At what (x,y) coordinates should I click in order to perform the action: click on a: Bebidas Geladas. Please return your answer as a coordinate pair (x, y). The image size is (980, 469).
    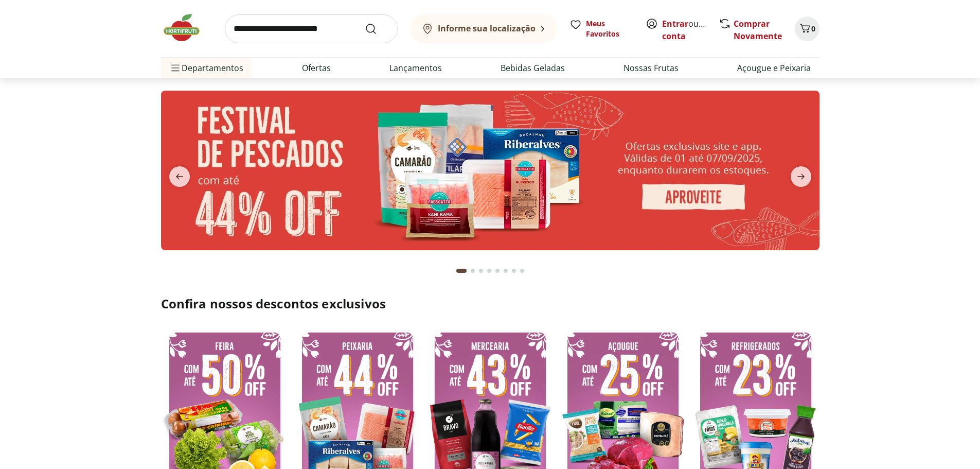
    Looking at the image, I should click on (533, 68).